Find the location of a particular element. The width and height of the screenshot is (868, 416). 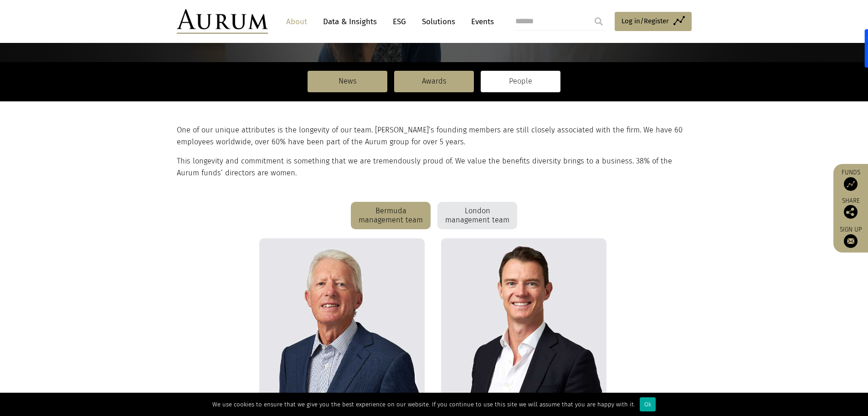

a: About is located at coordinates (296, 22).